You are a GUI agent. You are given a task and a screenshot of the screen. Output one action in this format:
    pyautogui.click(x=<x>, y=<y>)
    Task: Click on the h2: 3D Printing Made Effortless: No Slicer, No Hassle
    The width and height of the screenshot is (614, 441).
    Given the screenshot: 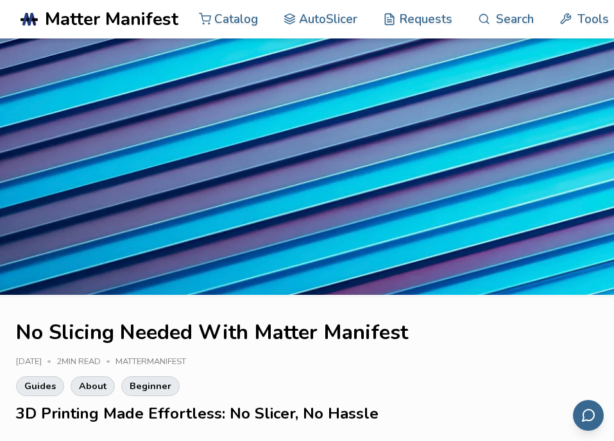 What is the action you would take?
    pyautogui.click(x=307, y=414)
    